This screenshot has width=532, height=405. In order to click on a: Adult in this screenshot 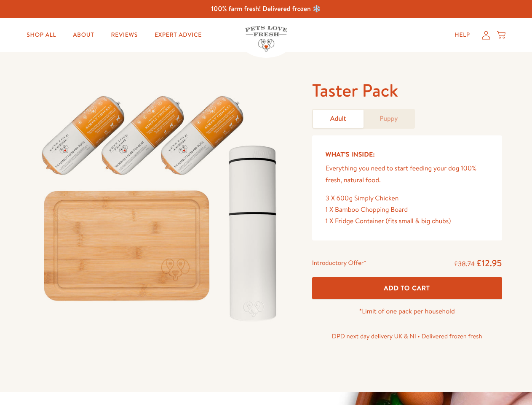, I will do `click(338, 118)`.